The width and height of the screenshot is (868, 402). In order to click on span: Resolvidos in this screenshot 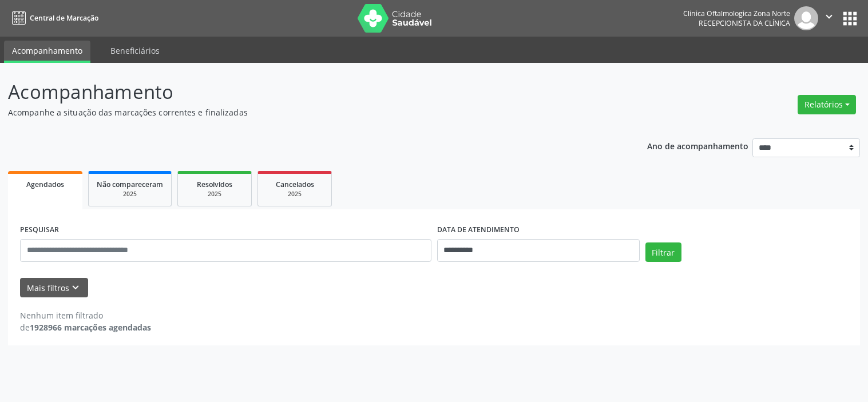, I will do `click(214, 184)`.